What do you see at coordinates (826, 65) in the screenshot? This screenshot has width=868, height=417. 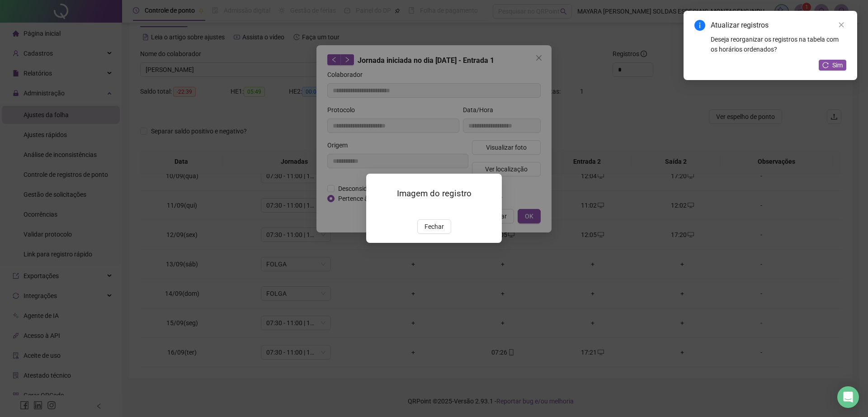 I see `span: reload` at bounding box center [826, 65].